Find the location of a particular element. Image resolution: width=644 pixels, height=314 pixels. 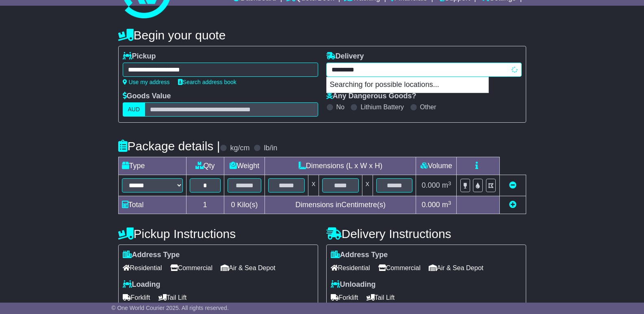

td: Kilo(s) is located at coordinates (244, 205).